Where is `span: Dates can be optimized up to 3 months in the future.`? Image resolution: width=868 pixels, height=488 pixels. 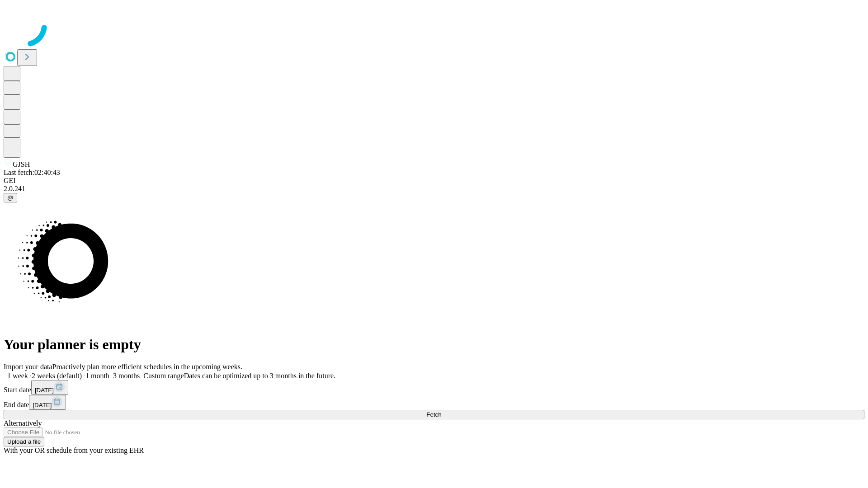
span: Dates can be optimized up to 3 months in the future. is located at coordinates (260, 375).